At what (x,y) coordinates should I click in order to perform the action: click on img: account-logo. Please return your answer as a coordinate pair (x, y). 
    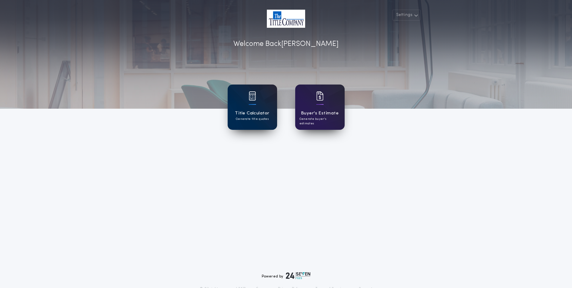
    Looking at the image, I should click on (286, 19).